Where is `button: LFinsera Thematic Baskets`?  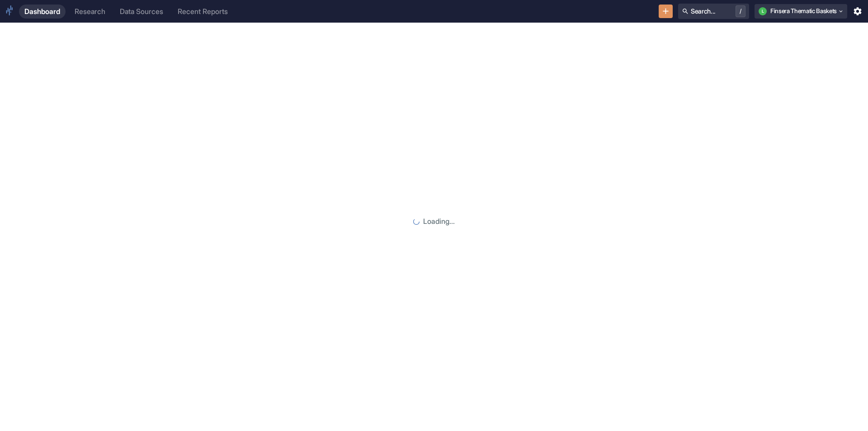
button: LFinsera Thematic Baskets is located at coordinates (801, 11).